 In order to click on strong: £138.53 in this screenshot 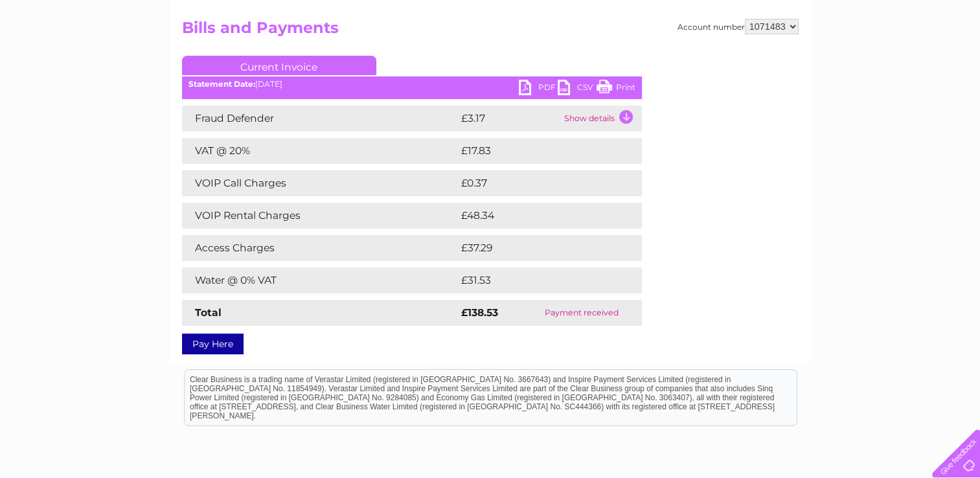, I will do `click(479, 313)`.